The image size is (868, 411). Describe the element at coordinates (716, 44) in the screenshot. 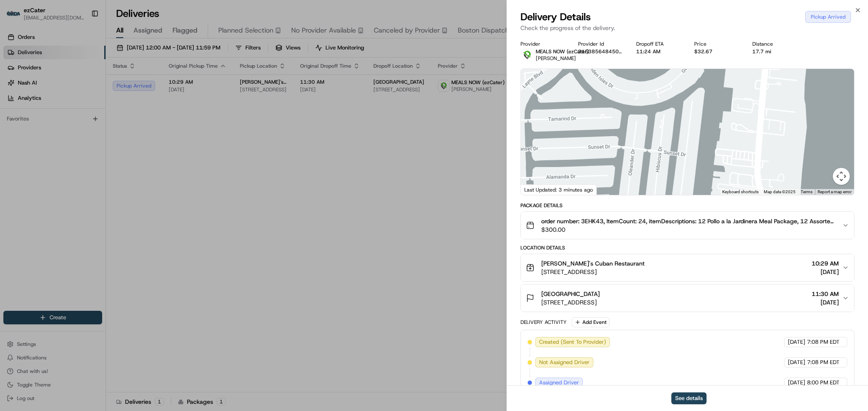

I see `div: Price` at that location.